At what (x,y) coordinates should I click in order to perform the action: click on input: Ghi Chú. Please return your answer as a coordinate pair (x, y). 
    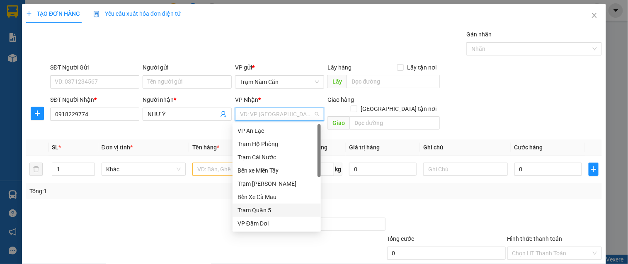
    Looking at the image, I should click on (465, 170).